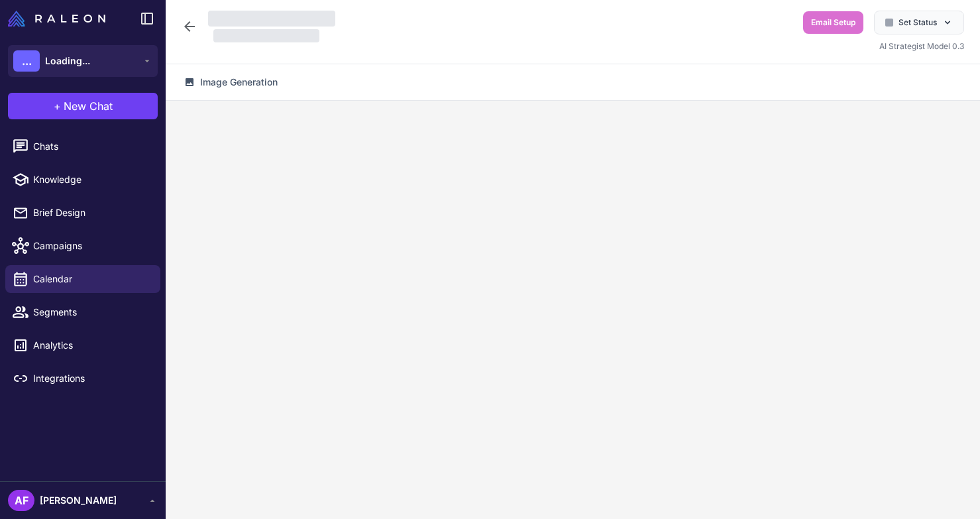 The width and height of the screenshot is (980, 519). I want to click on span: Analytics, so click(91, 345).